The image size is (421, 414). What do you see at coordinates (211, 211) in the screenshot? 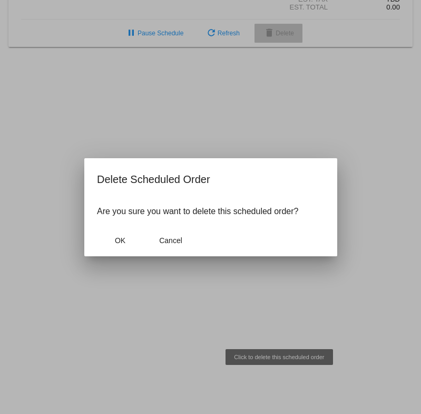
I see `p: Are you sure you want to delete this scheduled order?` at bounding box center [211, 211].